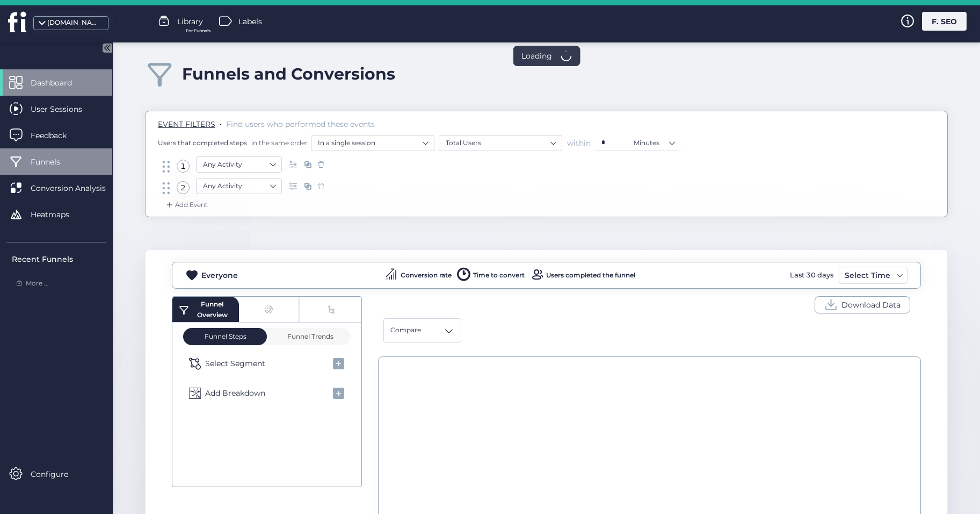  I want to click on div: Time to convert, so click(499, 275).